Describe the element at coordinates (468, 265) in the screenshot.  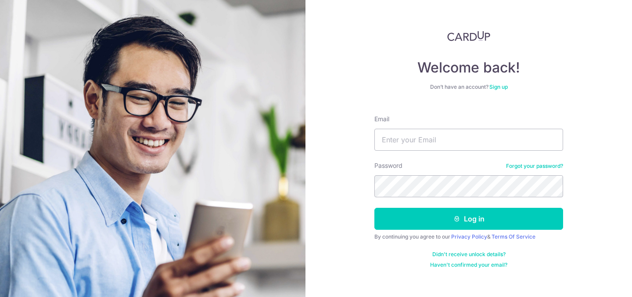
I see `a: Haven't confirmed your email?` at that location.